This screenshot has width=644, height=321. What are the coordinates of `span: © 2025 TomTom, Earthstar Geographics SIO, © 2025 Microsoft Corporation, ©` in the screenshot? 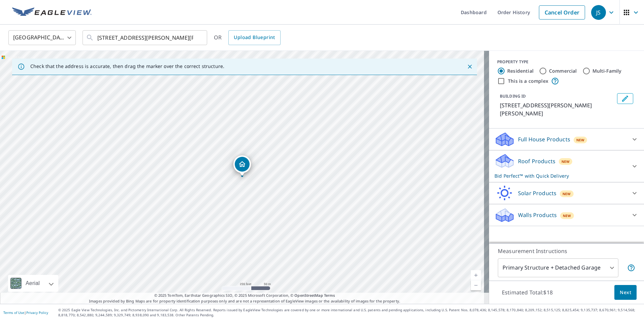 It's located at (245, 295).